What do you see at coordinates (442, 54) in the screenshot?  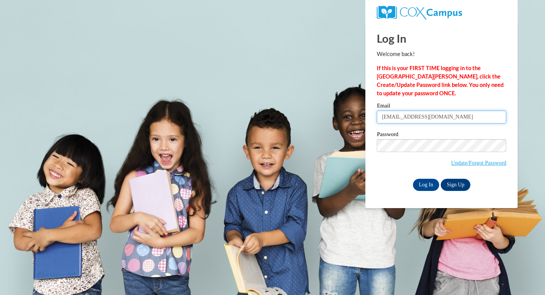 I see `p: Welcome back!` at bounding box center [442, 54].